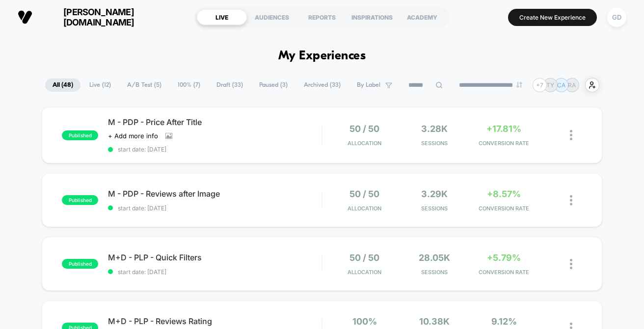 Image resolution: width=644 pixels, height=329 pixels. Describe the element at coordinates (504, 321) in the screenshot. I see `span: 9.12%` at that location.